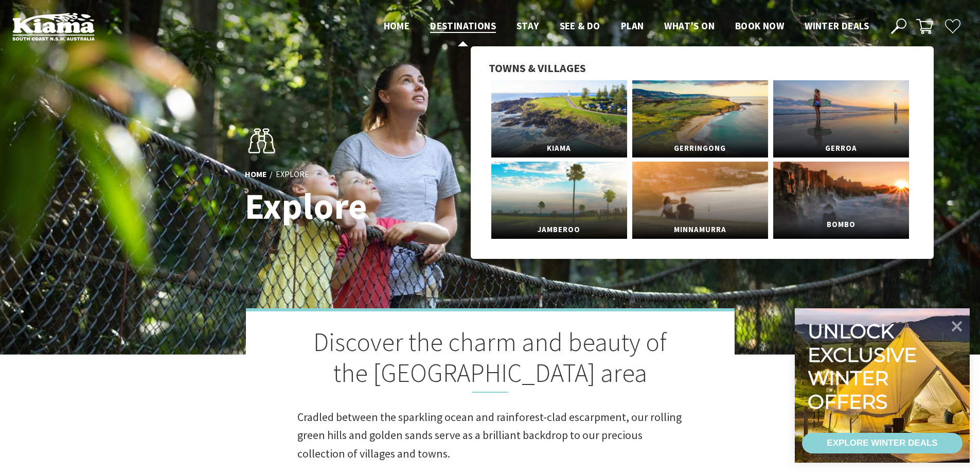 The height and width of the screenshot is (473, 980). I want to click on span: Minnamurra, so click(700, 229).